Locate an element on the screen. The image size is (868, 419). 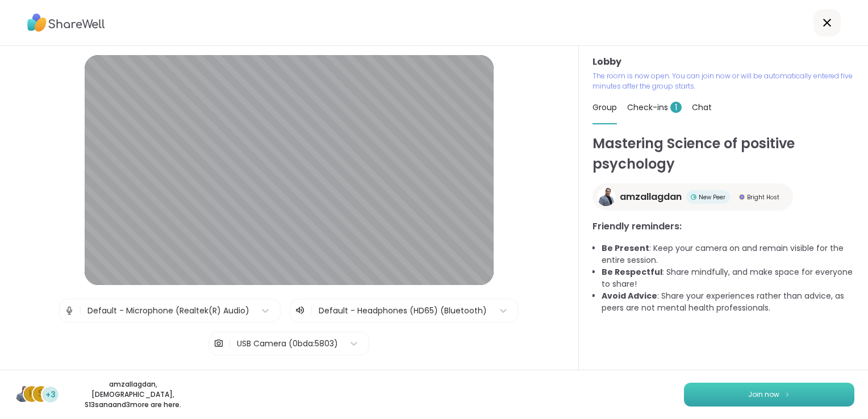
span: New Peer is located at coordinates (712, 197).